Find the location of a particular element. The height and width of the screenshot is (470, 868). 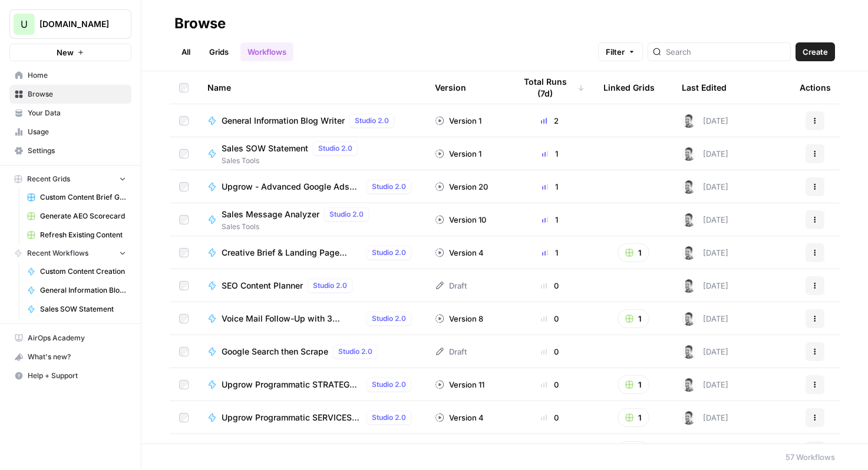

div: Version is located at coordinates (450, 88).